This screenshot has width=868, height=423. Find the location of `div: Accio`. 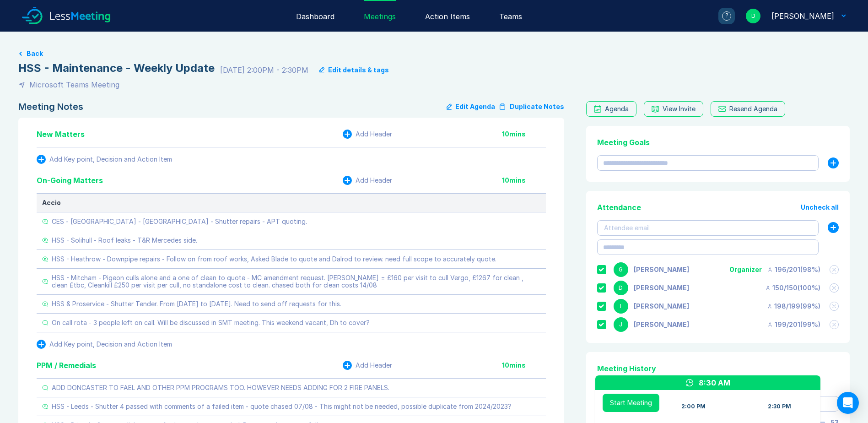

div: Accio is located at coordinates (291, 203).